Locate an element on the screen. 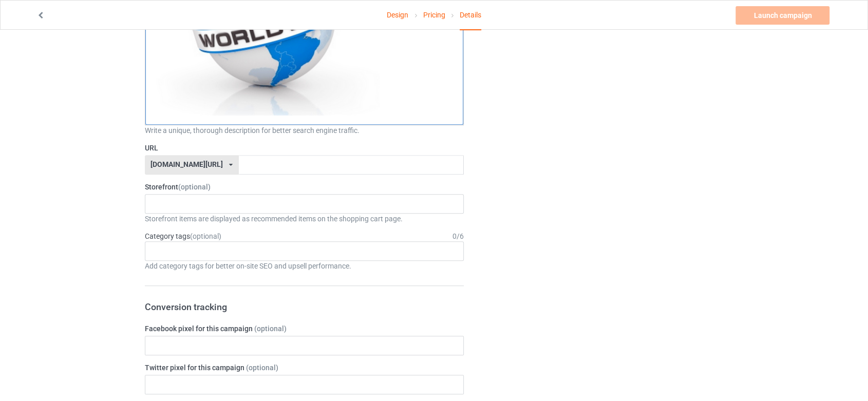 The height and width of the screenshot is (401, 868). div: Storefront items are displayed as recommended items on the shopping cart page. is located at coordinates (305, 219).